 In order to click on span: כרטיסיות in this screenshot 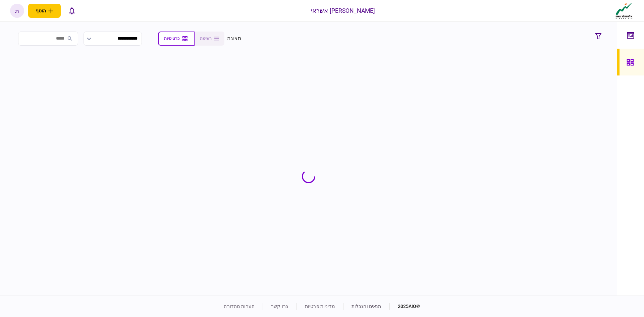, I will do `click(172, 38)`.